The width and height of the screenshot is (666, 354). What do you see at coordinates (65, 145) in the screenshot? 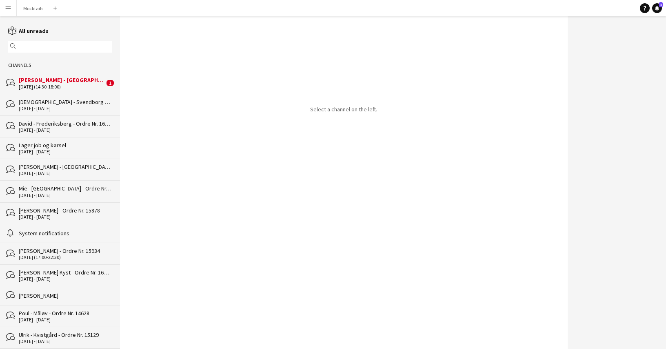
I see `div: Lager job og kørsel` at bounding box center [65, 145].